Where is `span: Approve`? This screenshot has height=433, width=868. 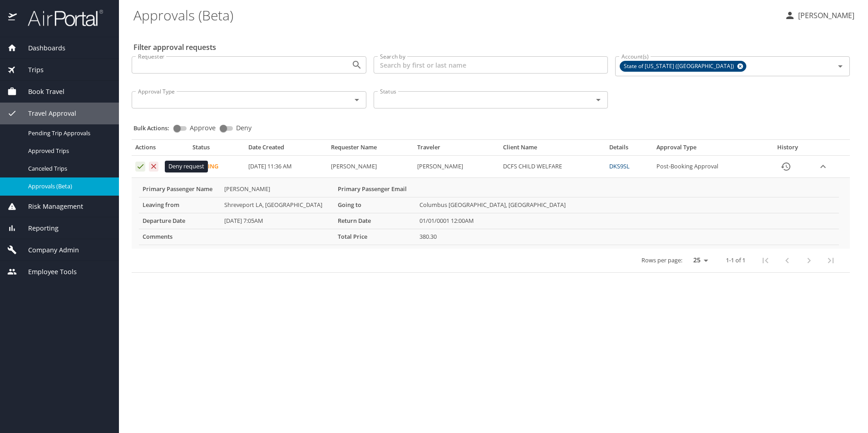
span: Approve is located at coordinates (202, 128).